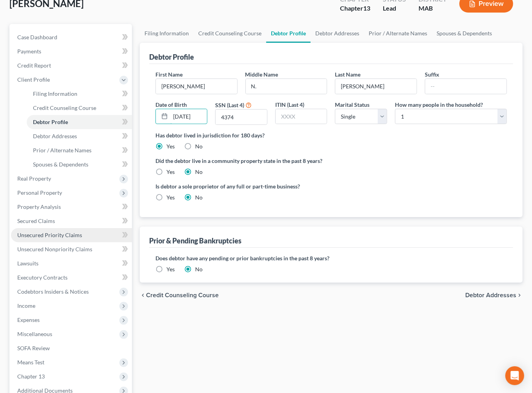  Describe the element at coordinates (29, 51) in the screenshot. I see `span: Payments` at that location.